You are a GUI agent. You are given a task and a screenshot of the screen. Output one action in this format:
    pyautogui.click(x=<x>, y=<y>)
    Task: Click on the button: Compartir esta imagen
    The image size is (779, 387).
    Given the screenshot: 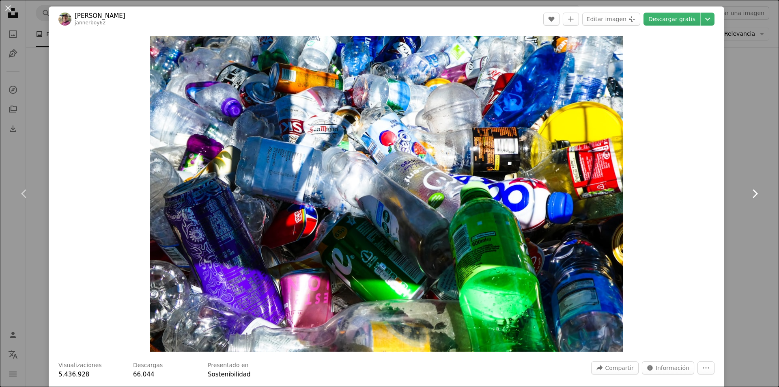 What is the action you would take?
    pyautogui.click(x=615, y=368)
    